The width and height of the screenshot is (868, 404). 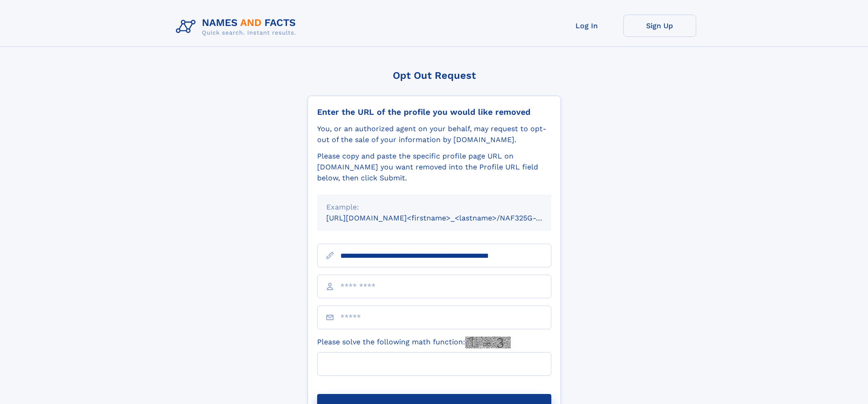 I want to click on label: Please solve the following math function:, so click(x=414, y=343).